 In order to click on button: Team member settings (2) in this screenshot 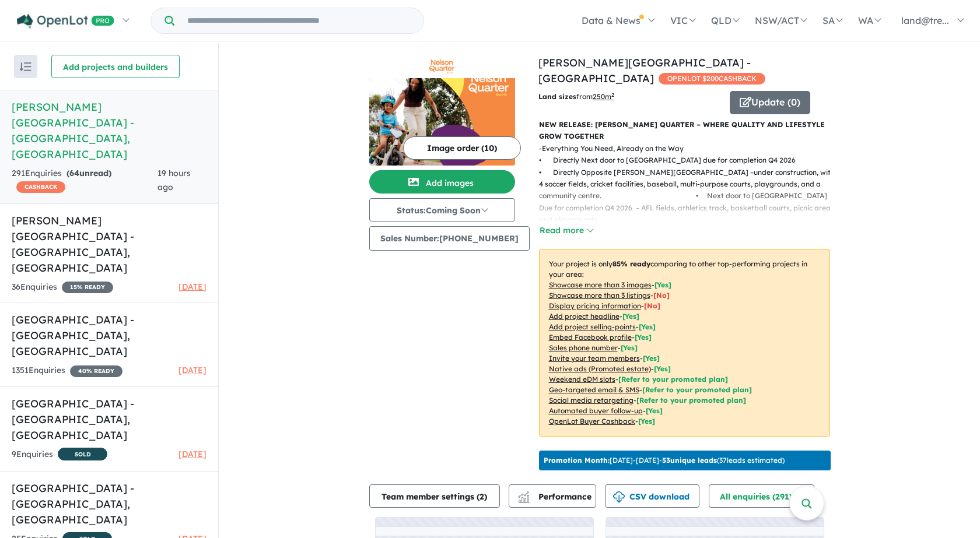, I will do `click(435, 496)`.